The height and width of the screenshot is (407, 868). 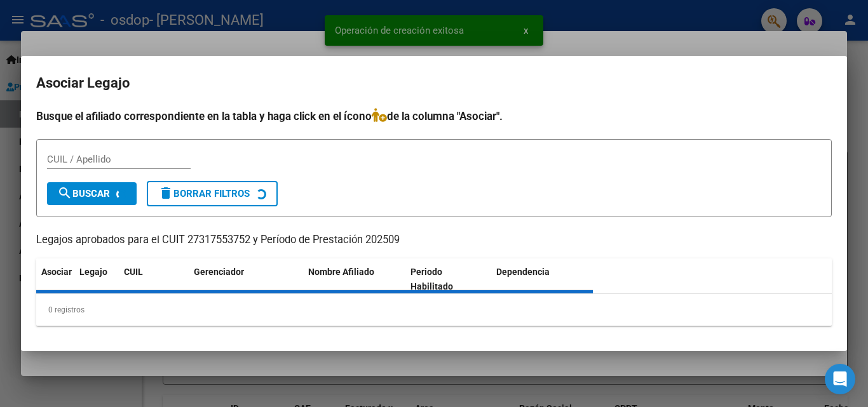 I want to click on div: Open Intercom Messenger, so click(x=840, y=380).